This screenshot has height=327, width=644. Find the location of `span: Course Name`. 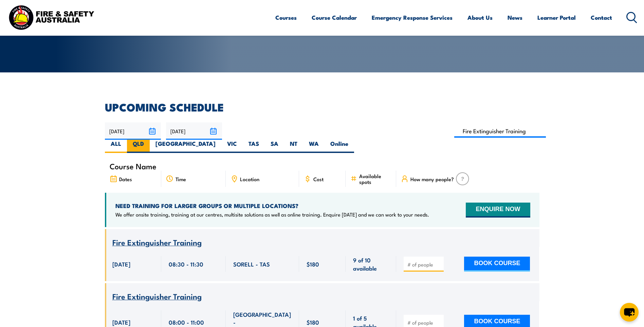

span: Course Name is located at coordinates (133, 166).